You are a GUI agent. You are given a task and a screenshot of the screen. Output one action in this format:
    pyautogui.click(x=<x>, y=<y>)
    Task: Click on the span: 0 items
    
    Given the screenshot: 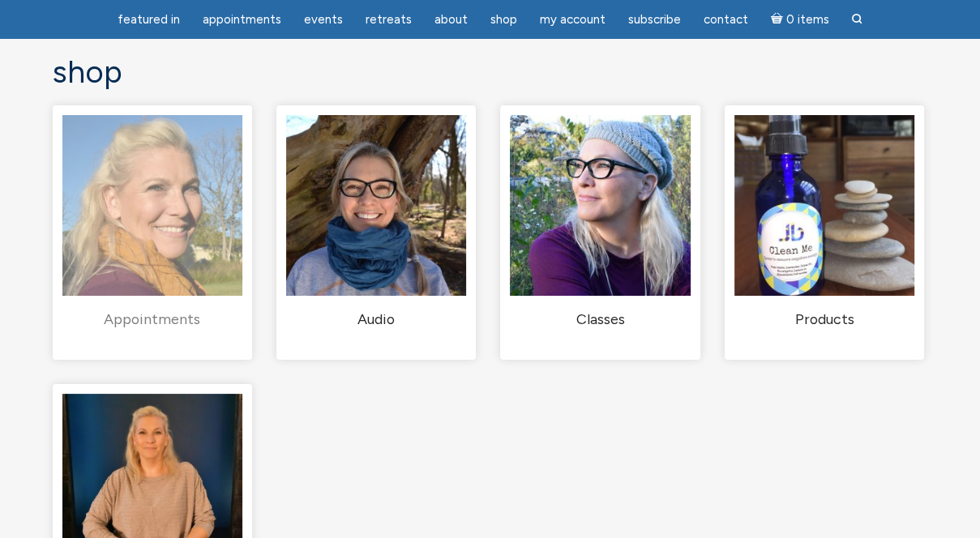 What is the action you would take?
    pyautogui.click(x=806, y=20)
    